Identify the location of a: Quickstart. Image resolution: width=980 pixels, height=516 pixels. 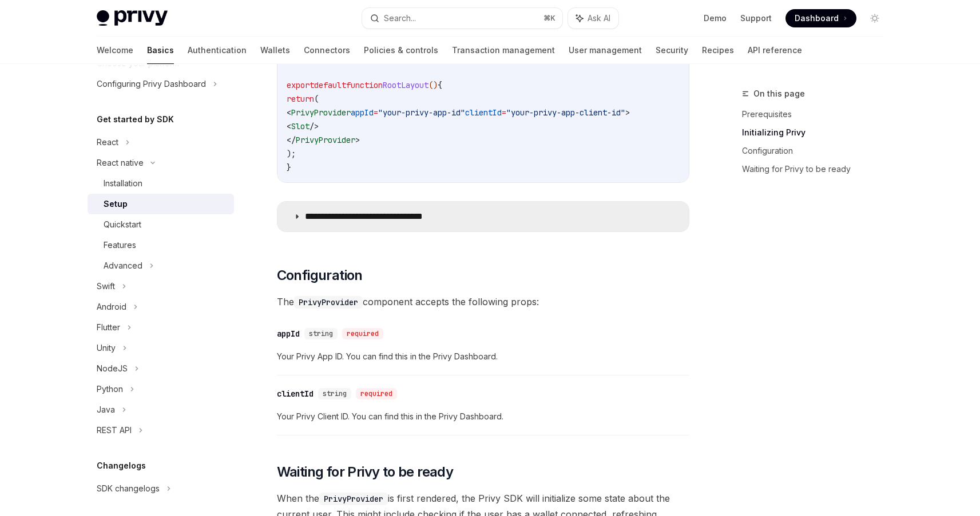
(161, 225).